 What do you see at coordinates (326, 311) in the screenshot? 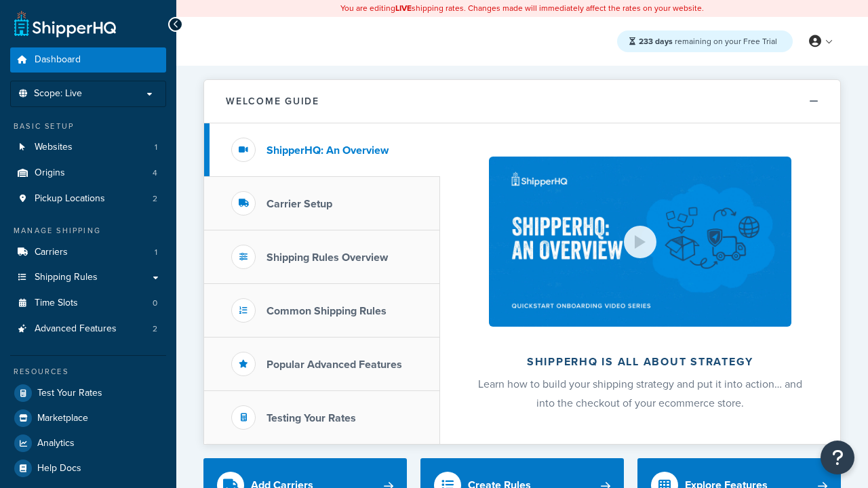
I see `h3: Common Shipping Rules` at bounding box center [326, 311].